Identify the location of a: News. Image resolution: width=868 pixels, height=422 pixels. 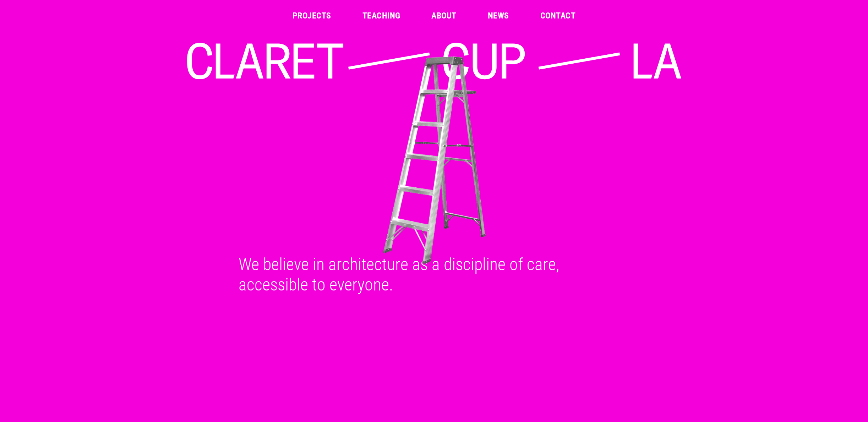
(499, 16).